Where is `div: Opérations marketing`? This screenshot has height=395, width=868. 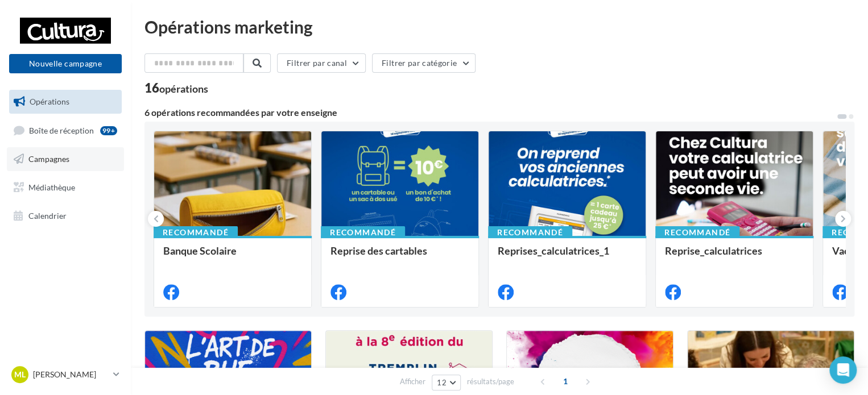 div: Opérations marketing is located at coordinates (499, 27).